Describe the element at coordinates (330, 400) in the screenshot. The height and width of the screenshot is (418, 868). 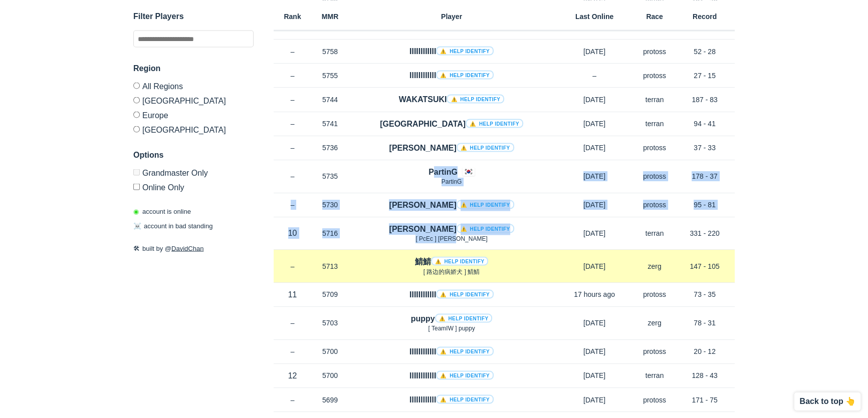
I see `p: 5699` at that location.